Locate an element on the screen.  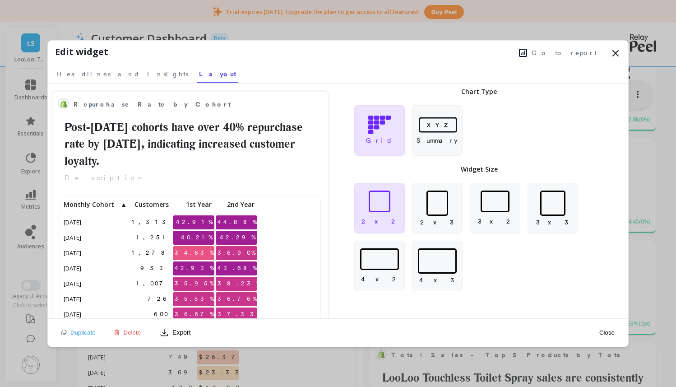
p: Description is located at coordinates (190, 178).